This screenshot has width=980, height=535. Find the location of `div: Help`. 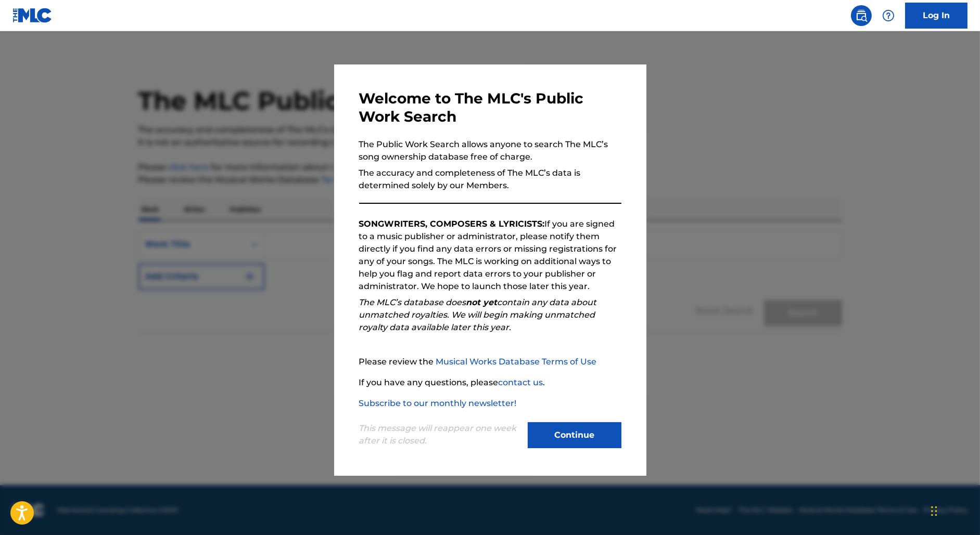

div: Help is located at coordinates (888, 16).